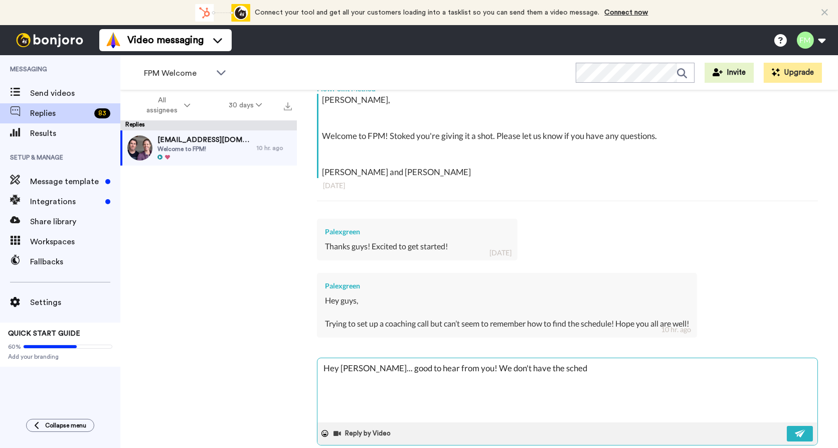 The height and width of the screenshot is (448, 838). I want to click on button: Invite, so click(729, 73).